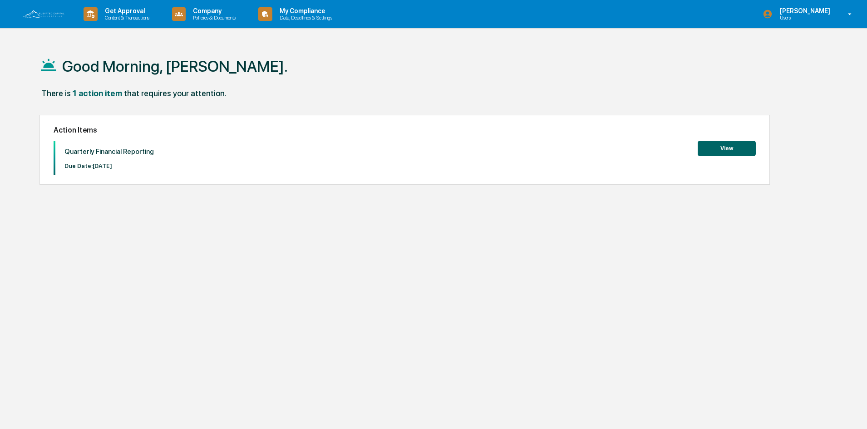 This screenshot has width=867, height=429. What do you see at coordinates (803, 18) in the screenshot?
I see `p: Users` at bounding box center [803, 18].